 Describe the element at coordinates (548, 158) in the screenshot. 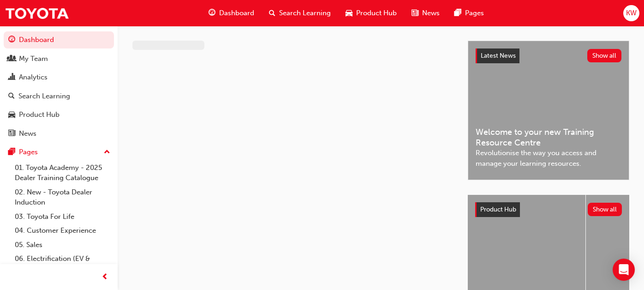

I see `span: Revolutionise the way you access and manage your learning resources.` at that location.